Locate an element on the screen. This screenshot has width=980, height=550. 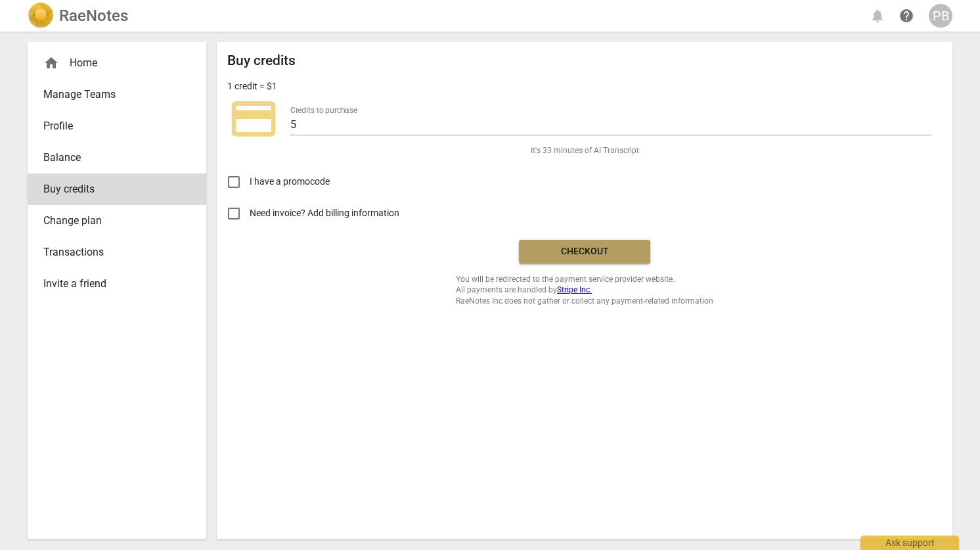
span: Checkout is located at coordinates (585, 252).